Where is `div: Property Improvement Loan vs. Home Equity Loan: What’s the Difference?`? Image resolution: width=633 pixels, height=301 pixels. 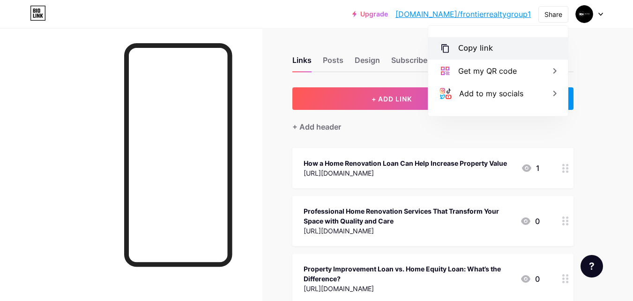 div: Property Improvement Loan vs. Home Equity Loan: What’s the Difference? is located at coordinates (408, 273).